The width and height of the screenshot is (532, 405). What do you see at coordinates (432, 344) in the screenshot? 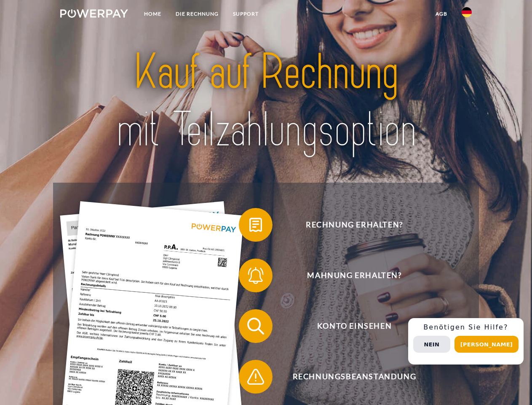
I see `button: Nein` at bounding box center [432, 344].